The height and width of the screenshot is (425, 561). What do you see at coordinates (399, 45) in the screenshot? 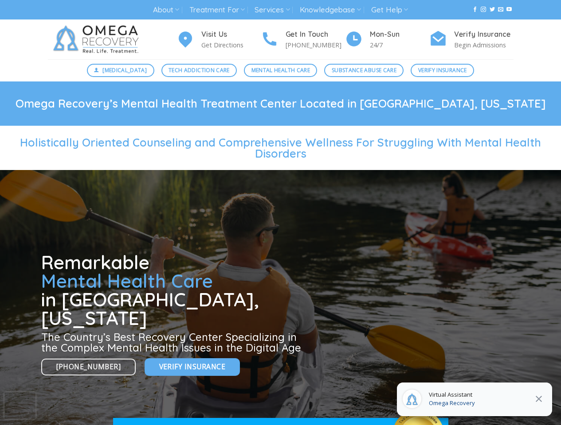
I see `p: 24/7` at bounding box center [399, 45].